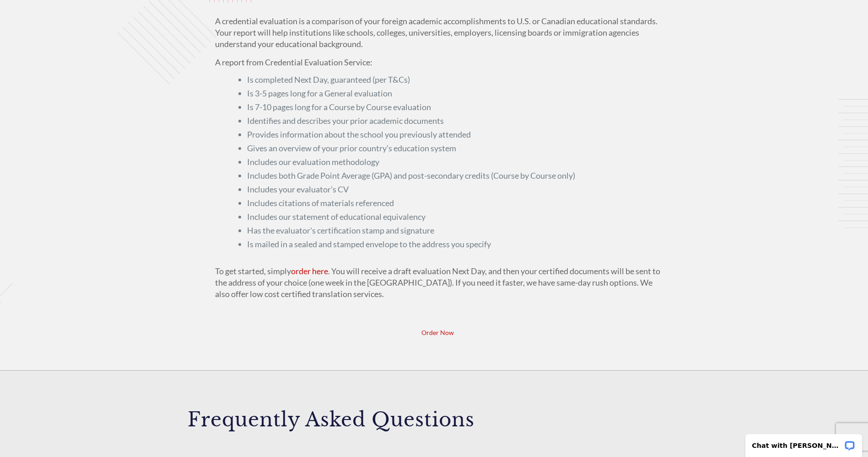 Image resolution: width=868 pixels, height=457 pixels. I want to click on li: Has the evaluator's certification stamp and signature, so click(454, 230).